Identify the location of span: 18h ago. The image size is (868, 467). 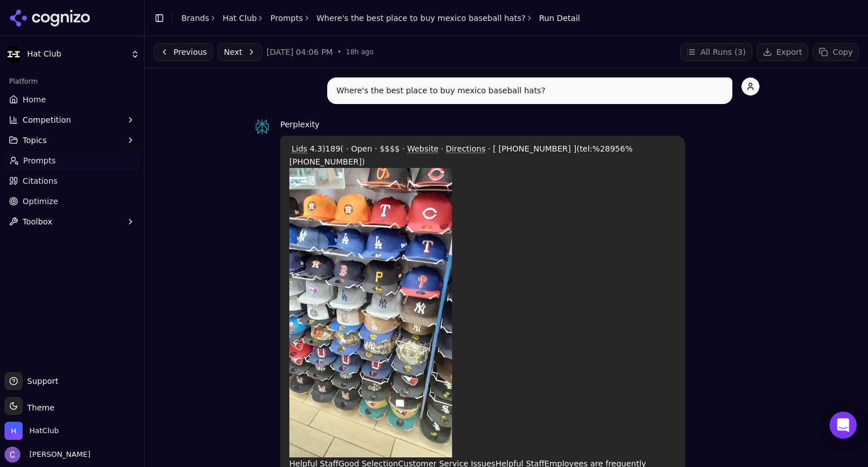
(360, 52).